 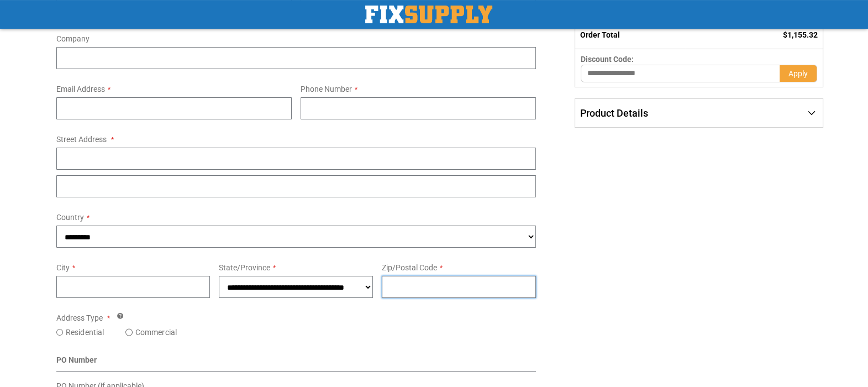 What do you see at coordinates (81, 89) in the screenshot?
I see `span: Email Address` at bounding box center [81, 89].